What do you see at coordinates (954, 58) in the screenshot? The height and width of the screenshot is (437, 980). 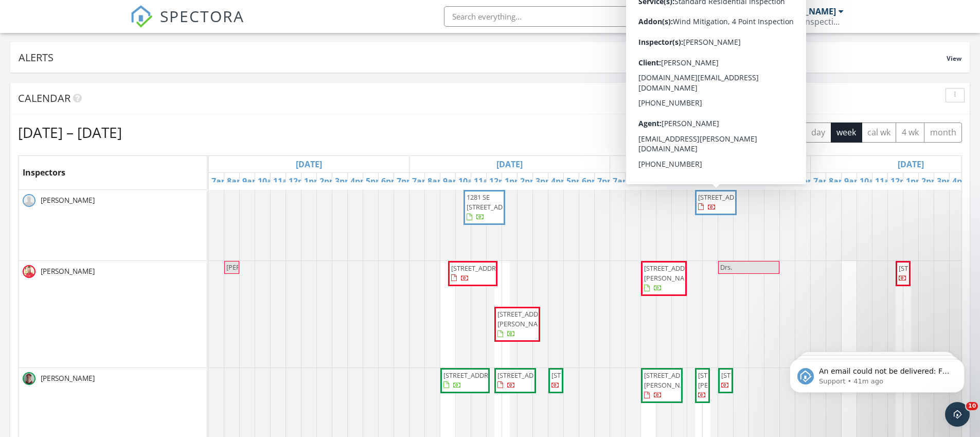 I see `span: View` at bounding box center [954, 58].